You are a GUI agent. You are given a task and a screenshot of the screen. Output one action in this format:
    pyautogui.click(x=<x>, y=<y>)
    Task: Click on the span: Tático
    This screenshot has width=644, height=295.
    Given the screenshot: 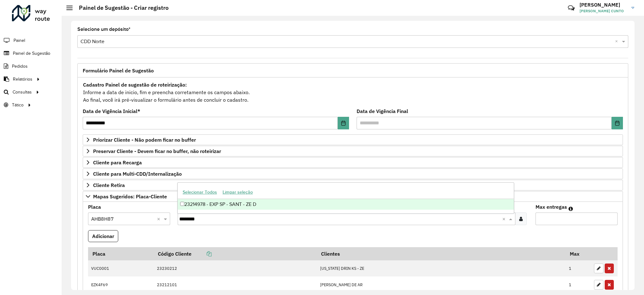 What is the action you would take?
    pyautogui.click(x=17, y=105)
    